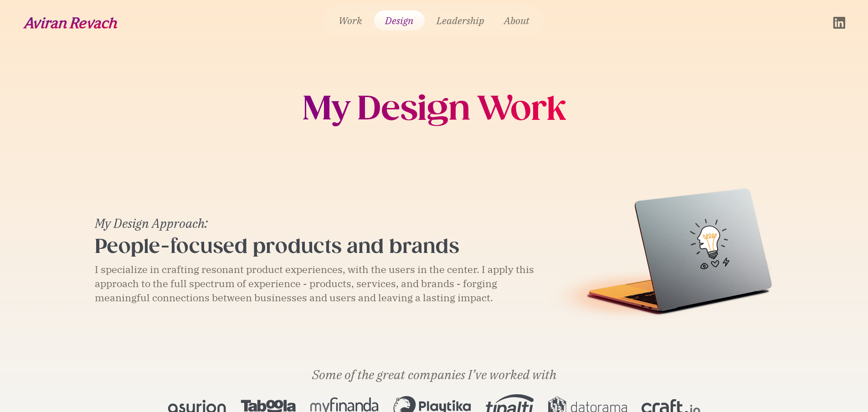  What do you see at coordinates (460, 20) in the screenshot?
I see `a: Leadership` at bounding box center [460, 20].